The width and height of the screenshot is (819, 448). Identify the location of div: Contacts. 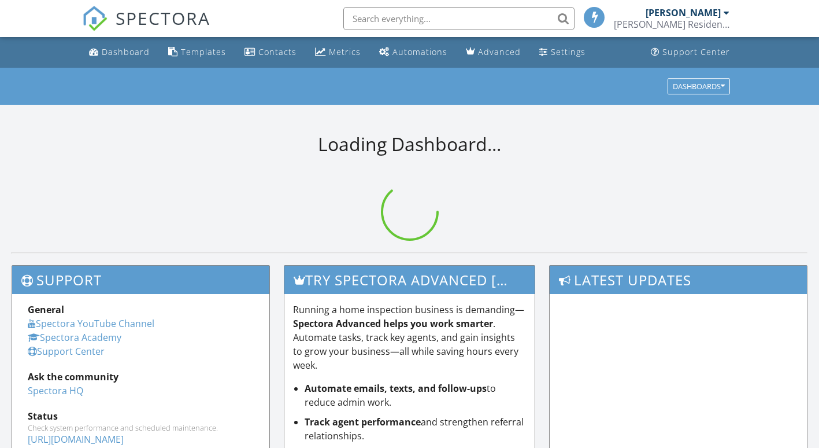
(278, 51).